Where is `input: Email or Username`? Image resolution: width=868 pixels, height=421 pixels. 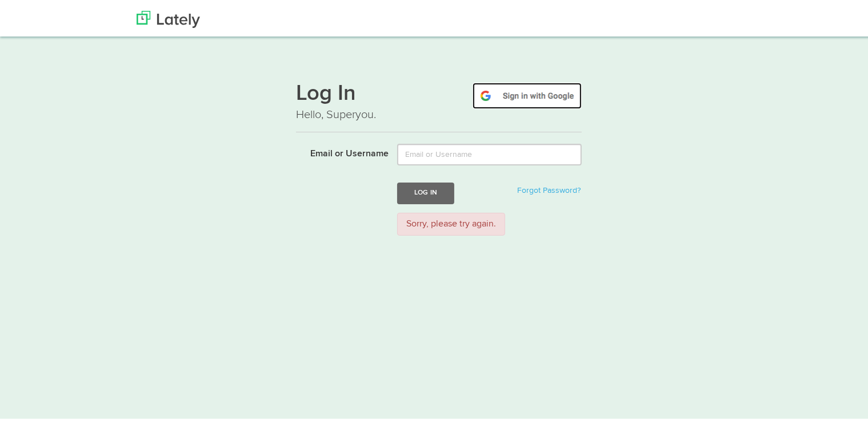
input: Email or Username is located at coordinates (489, 152).